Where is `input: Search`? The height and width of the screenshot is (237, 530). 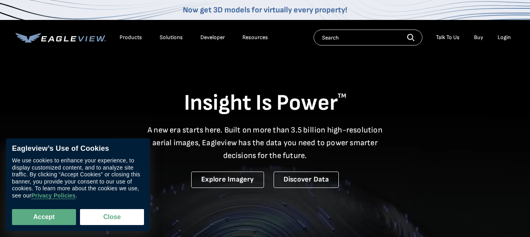 input: Search is located at coordinates (368, 38).